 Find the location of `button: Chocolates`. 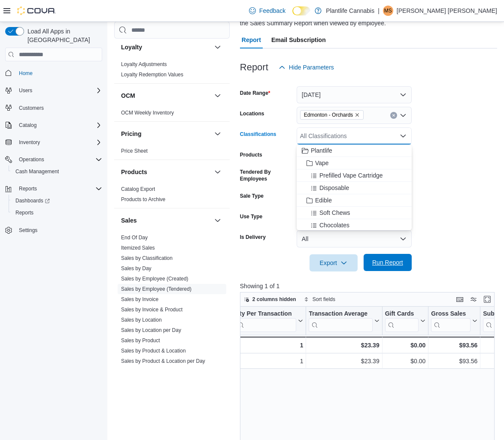

button: Chocolates is located at coordinates (354, 225).